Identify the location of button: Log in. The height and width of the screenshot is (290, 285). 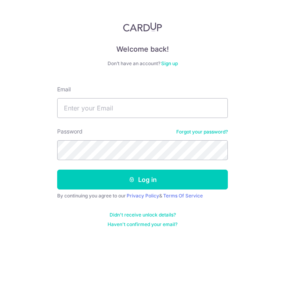
(142, 179).